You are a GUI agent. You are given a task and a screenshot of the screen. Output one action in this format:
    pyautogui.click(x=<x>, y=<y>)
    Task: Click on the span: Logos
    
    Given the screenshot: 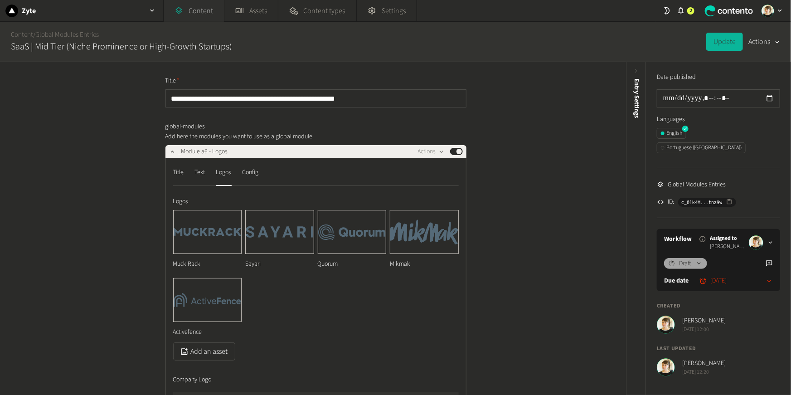 What is the action you would take?
    pyautogui.click(x=181, y=201)
    